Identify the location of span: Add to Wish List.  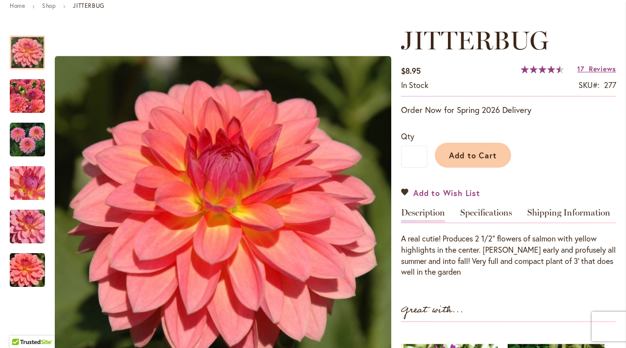
(447, 193).